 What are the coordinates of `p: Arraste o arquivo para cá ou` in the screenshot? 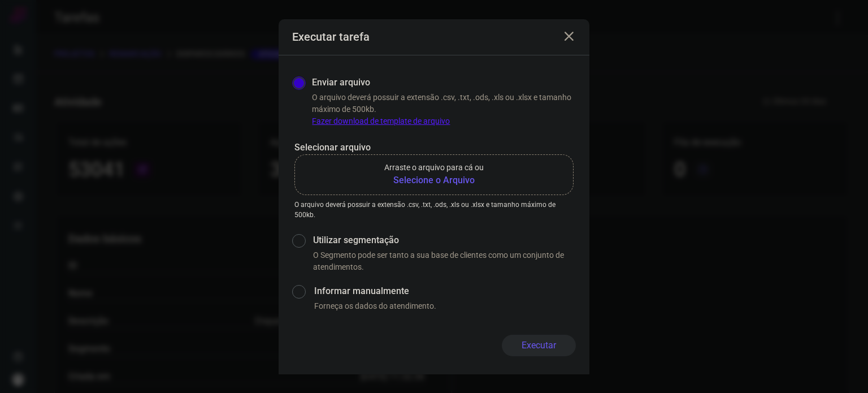 It's located at (434, 167).